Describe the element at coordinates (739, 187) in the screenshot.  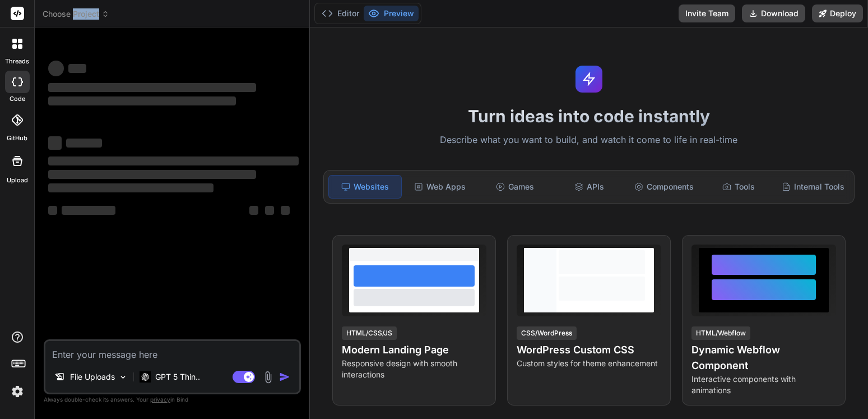
I see `div: Tools` at that location.